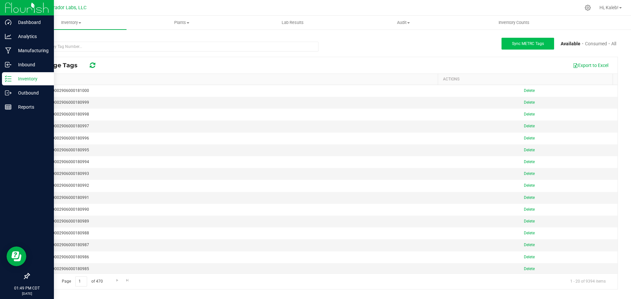 This screenshot has width=631, height=299. What do you see at coordinates (528, 44) in the screenshot?
I see `span: Sync METRC Tags` at bounding box center [528, 44].